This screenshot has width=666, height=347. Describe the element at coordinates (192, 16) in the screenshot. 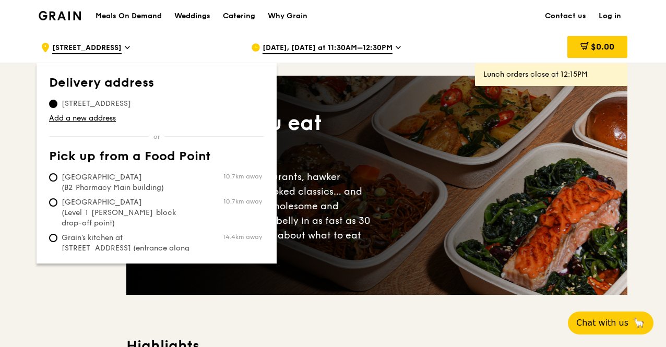

I see `div: Weddings` at that location.